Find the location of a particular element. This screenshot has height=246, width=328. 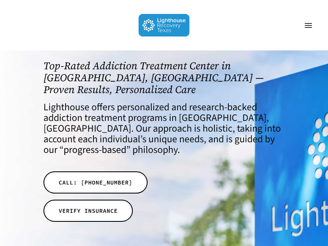

a: progress-based is located at coordinates (95, 150).